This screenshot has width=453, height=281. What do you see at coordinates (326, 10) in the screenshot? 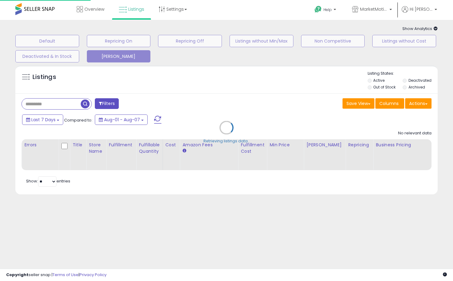
I see `a: Help` at bounding box center [326, 10].